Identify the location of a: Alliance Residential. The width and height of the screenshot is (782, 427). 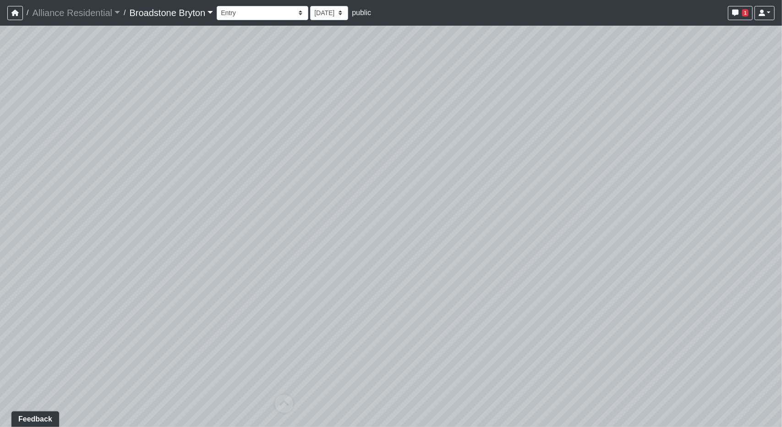
(76, 13).